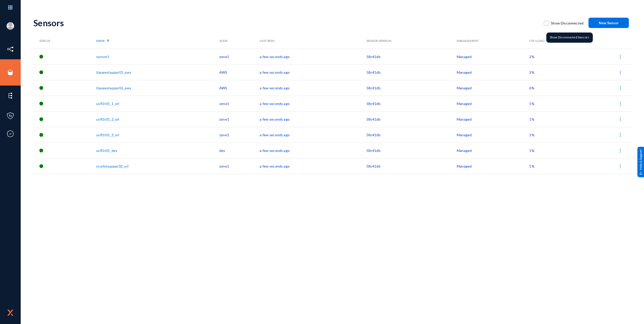 The width and height of the screenshot is (644, 324). I want to click on a: sensor1, so click(103, 57).